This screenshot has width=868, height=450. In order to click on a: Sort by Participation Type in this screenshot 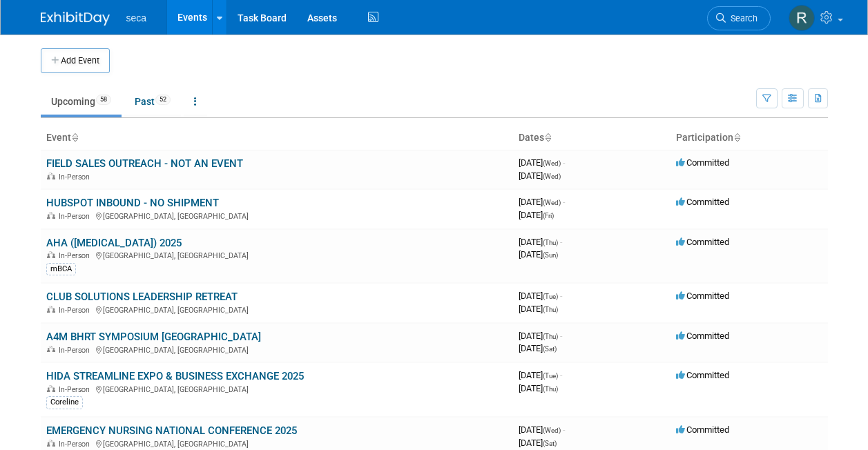, I will do `click(737, 137)`.